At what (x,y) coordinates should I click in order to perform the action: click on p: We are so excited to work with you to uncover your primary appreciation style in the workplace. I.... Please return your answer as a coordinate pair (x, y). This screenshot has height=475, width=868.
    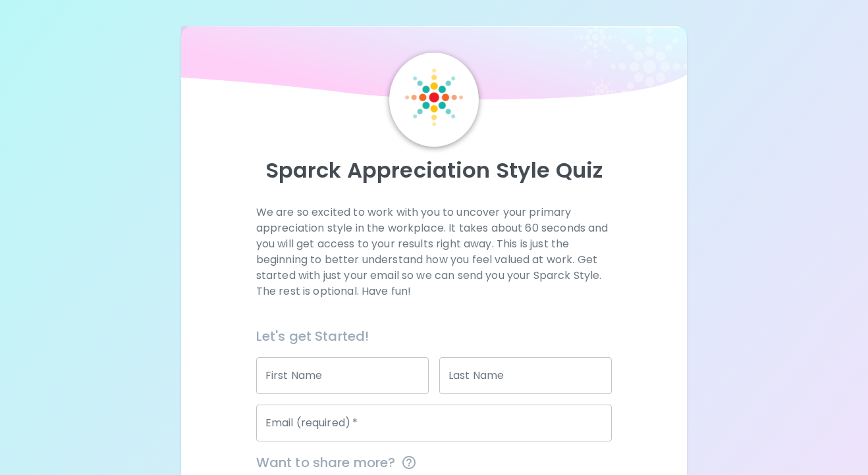
    Looking at the image, I should click on (434, 252).